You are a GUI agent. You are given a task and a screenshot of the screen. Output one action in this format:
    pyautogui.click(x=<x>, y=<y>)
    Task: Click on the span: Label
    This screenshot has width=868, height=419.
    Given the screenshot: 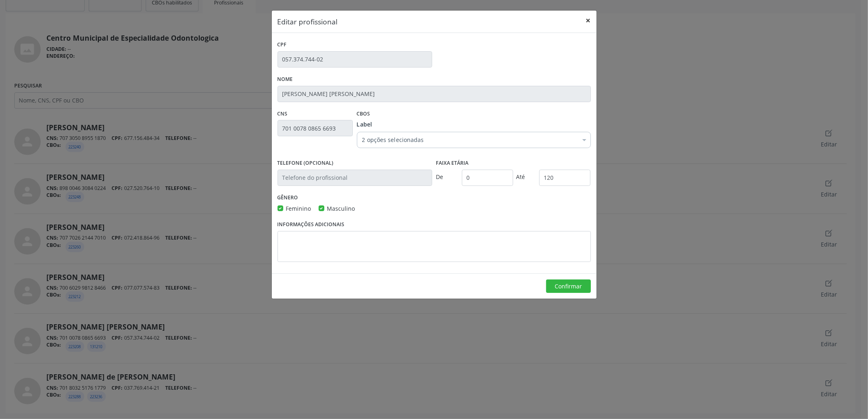 What is the action you would take?
    pyautogui.click(x=364, y=124)
    